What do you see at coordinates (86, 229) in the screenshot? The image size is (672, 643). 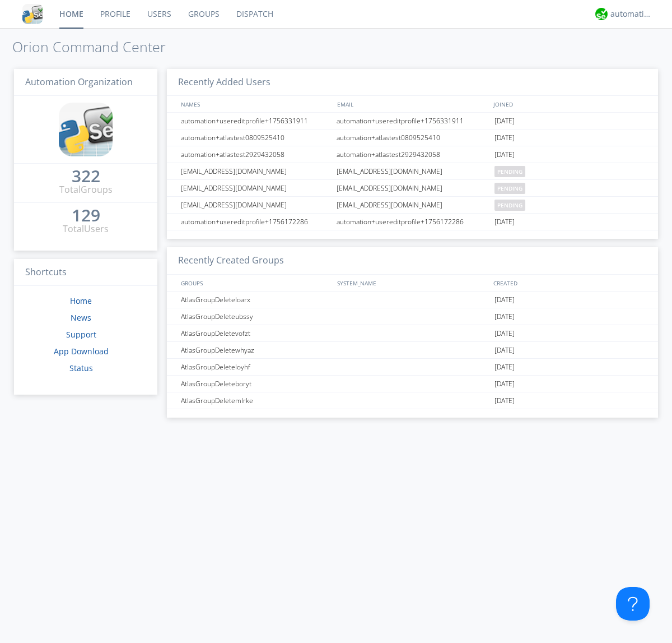 I see `div: Total Users` at bounding box center [86, 229].